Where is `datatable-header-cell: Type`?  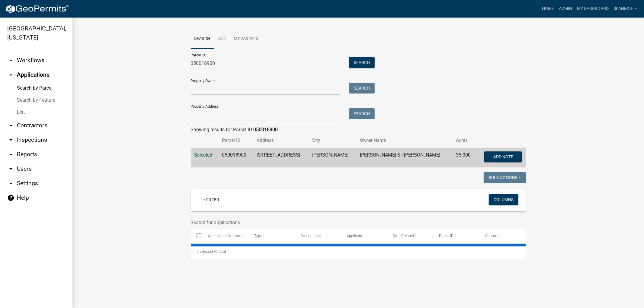 datatable-header-cell: Type is located at coordinates (272, 236).